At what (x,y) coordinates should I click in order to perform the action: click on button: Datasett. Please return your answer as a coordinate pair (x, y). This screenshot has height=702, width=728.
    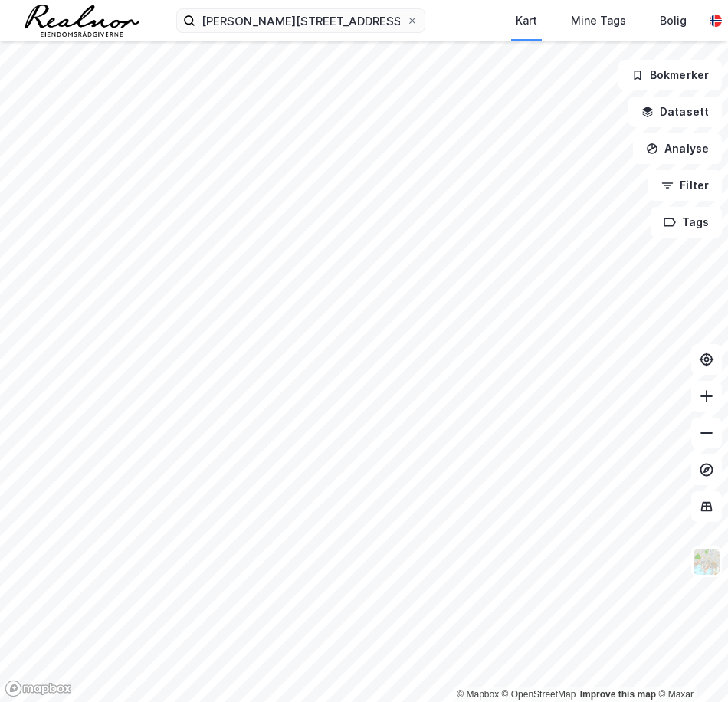
    Looking at the image, I should click on (675, 112).